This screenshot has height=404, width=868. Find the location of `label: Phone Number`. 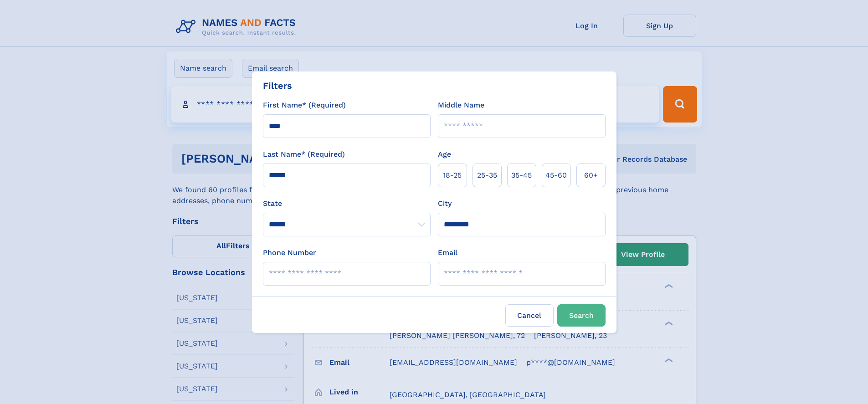

label: Phone Number is located at coordinates (289, 253).